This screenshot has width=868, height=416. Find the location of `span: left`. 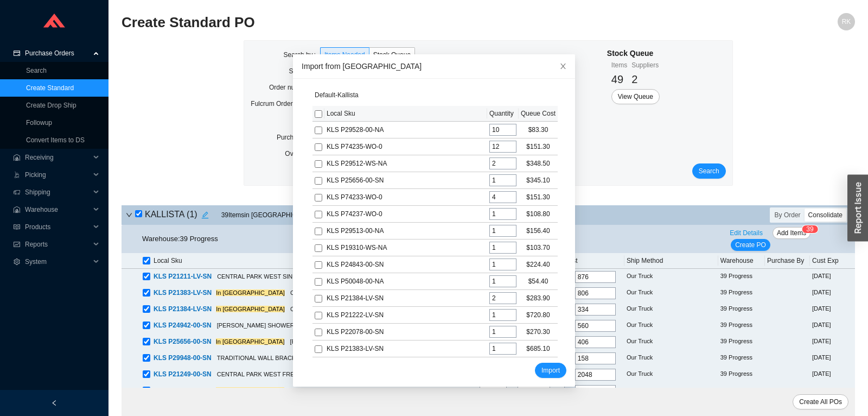

span: left is located at coordinates (54, 403).